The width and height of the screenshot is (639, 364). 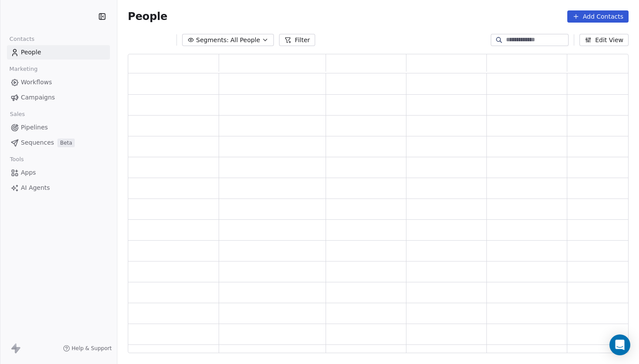 I want to click on span: AI Agents, so click(x=35, y=188).